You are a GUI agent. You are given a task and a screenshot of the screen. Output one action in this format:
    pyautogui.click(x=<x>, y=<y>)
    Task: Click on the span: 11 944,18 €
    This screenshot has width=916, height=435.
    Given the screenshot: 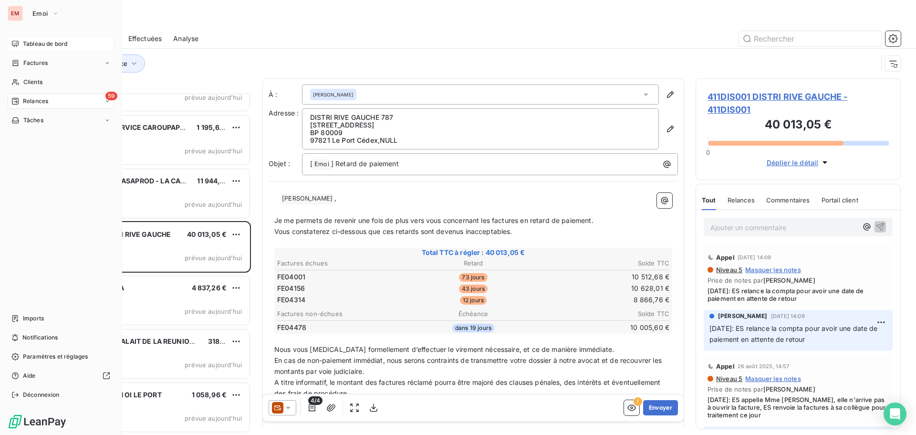 What is the action you would take?
    pyautogui.click(x=215, y=180)
    